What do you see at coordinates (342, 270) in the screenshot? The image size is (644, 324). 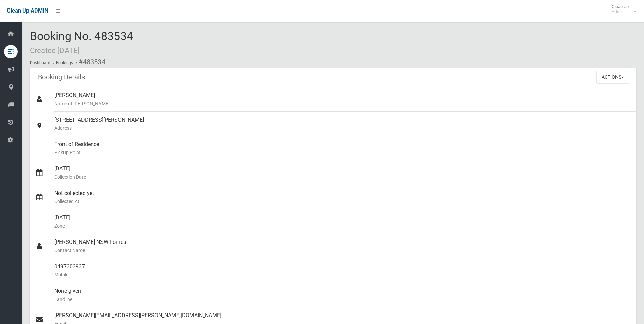 I see `div: 0497303937` at bounding box center [342, 270].